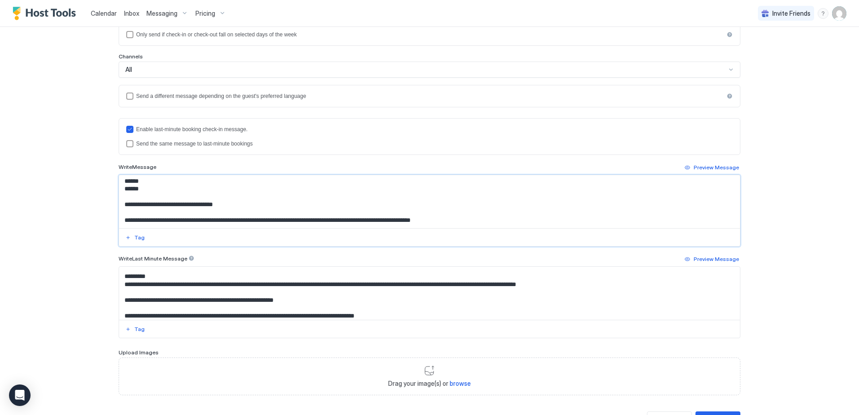 Image resolution: width=859 pixels, height=415 pixels. What do you see at coordinates (430, 35) in the screenshot?
I see `div: isLimited` at bounding box center [430, 35].